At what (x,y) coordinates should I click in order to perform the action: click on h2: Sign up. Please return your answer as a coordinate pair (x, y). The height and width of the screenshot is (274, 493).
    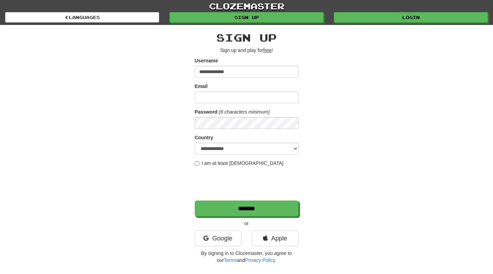
    Looking at the image, I should click on (247, 37).